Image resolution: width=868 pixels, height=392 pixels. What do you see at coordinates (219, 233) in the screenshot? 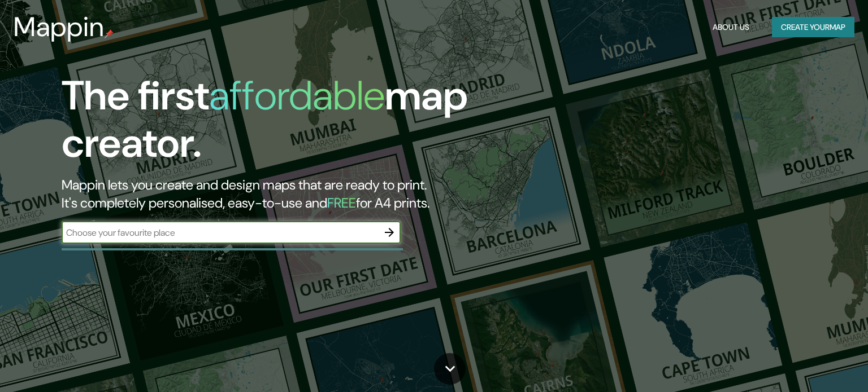
I see `input: Choose your favourite place` at bounding box center [219, 233].